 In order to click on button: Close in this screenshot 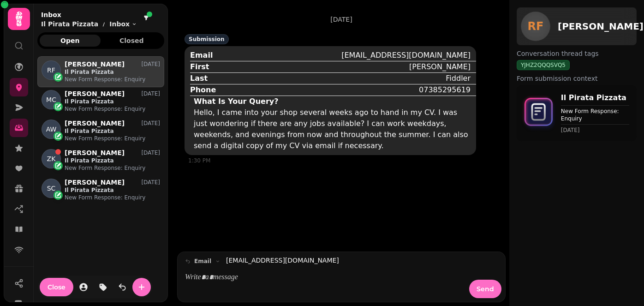, I will do `click(56, 287)`.